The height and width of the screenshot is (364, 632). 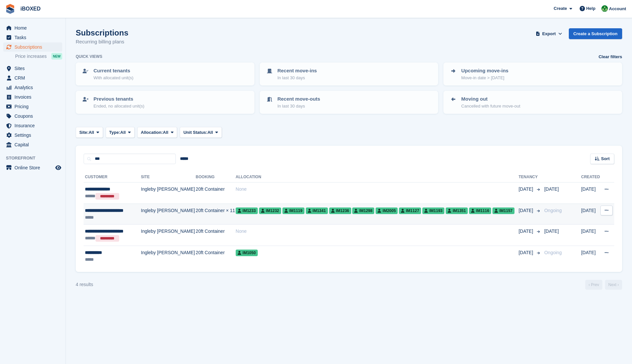 I want to click on p: Recurring billing plans, so click(x=102, y=42).